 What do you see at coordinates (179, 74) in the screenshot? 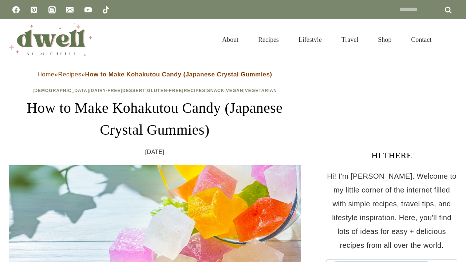
I see `strong: How to Make Kohakutou Candy (Japanese Crystal Gummies)` at bounding box center [179, 74].